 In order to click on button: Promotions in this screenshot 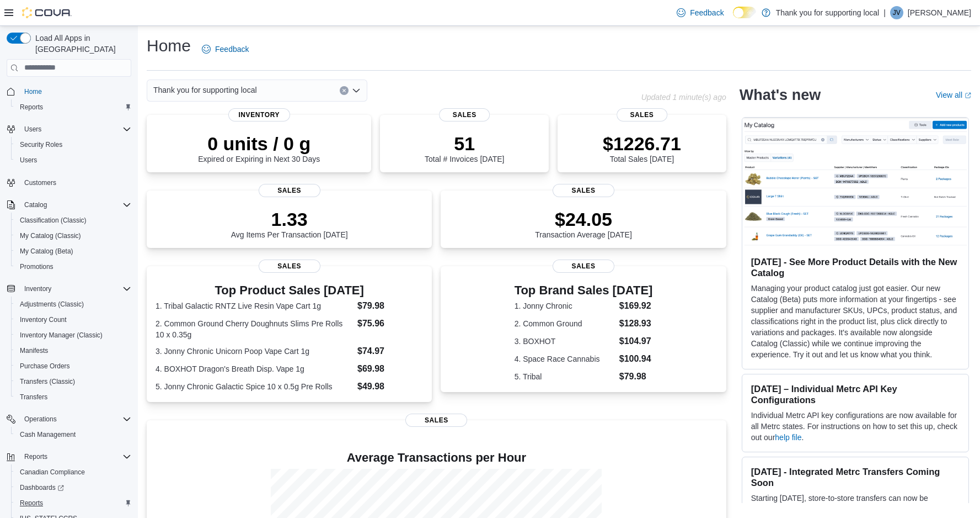, I will do `click(73, 267)`.